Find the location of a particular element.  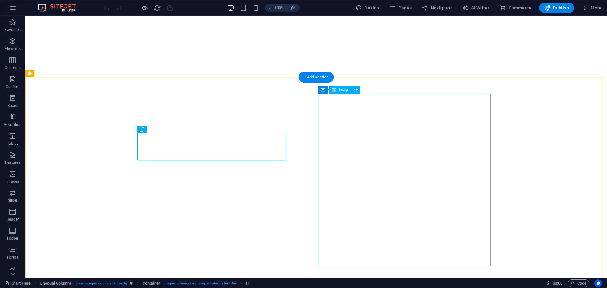

nav: breadcrumb is located at coordinates (146, 283).